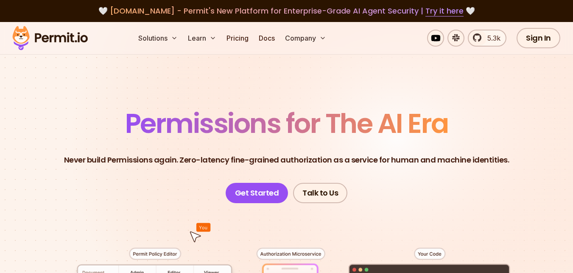  I want to click on a: Sign In, so click(538, 38).